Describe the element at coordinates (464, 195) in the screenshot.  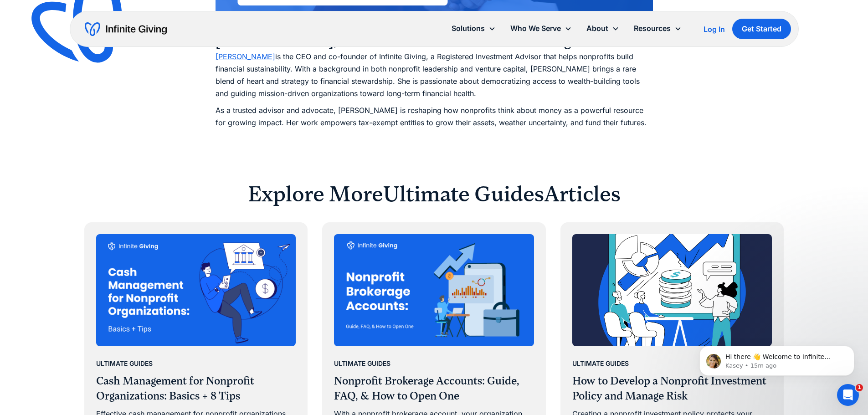
I see `h2: Ultimate Guides` at that location.